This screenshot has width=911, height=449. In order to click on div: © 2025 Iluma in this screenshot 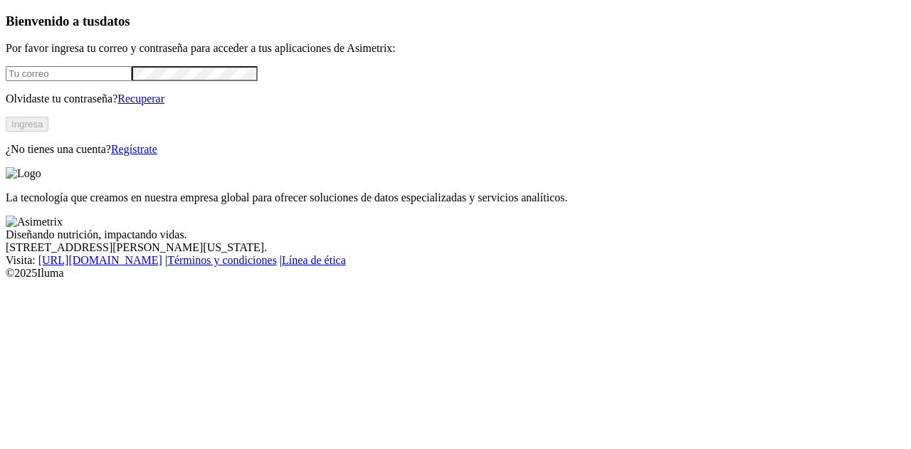, I will do `click(456, 273)`.